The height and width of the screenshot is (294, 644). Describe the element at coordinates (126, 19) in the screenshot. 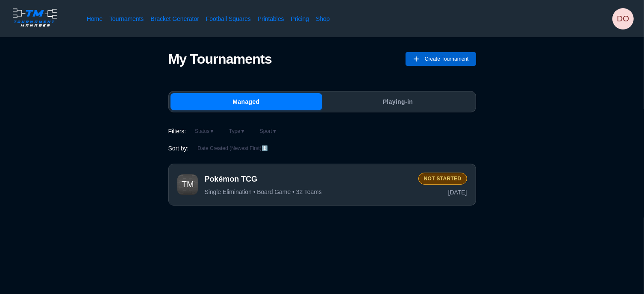

I see `a: Tournaments` at that location.